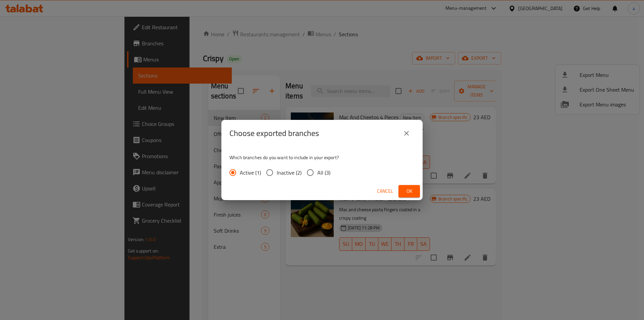 This screenshot has width=644, height=320. What do you see at coordinates (274, 134) in the screenshot?
I see `h2: Choose exported branches` at bounding box center [274, 134].